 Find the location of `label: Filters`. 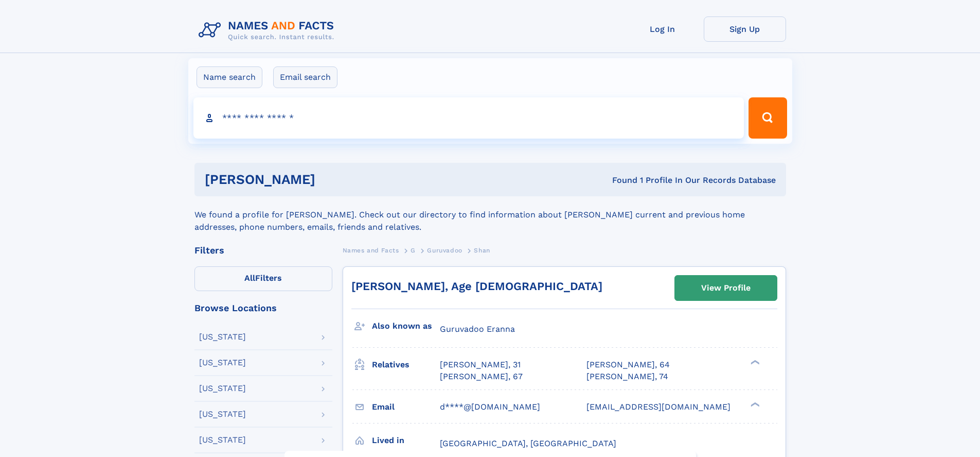

label: Filters is located at coordinates (263, 278).